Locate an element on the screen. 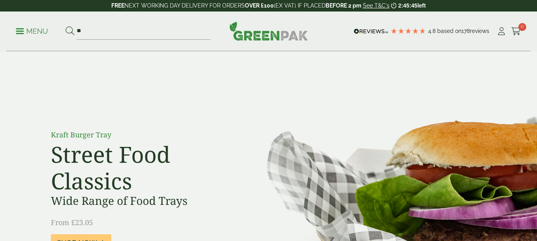 This screenshot has height=241, width=537. p: Kraft Burger Tray is located at coordinates (140, 135).